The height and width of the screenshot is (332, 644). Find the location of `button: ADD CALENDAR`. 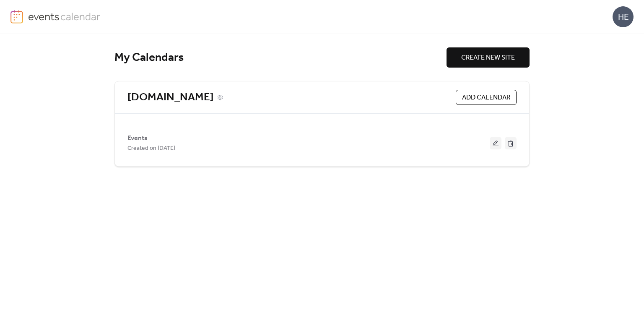

button: ADD CALENDAR is located at coordinates (486, 97).